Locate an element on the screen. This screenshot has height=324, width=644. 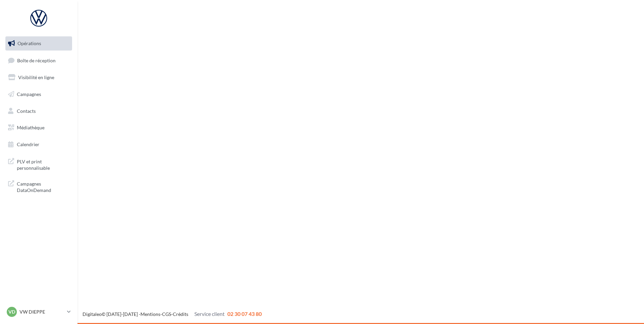
a: Digitaleo is located at coordinates (92, 314).